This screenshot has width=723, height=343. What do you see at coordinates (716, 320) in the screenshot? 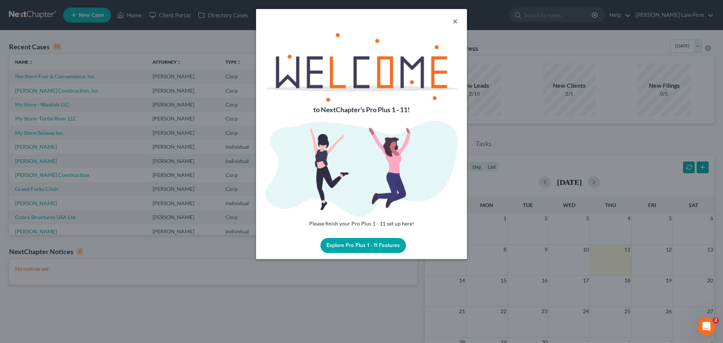
I see `span: 2` at bounding box center [716, 320].